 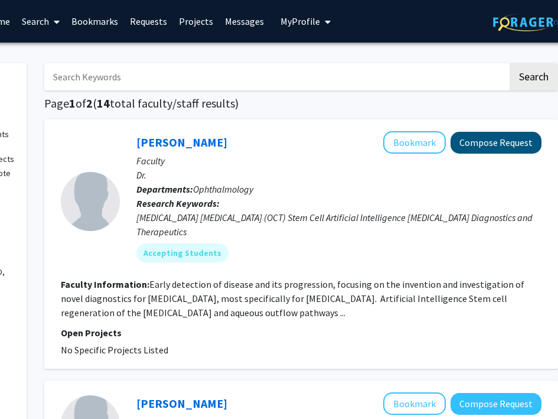 What do you see at coordinates (89, 103) in the screenshot?
I see `span: 2` at bounding box center [89, 103].